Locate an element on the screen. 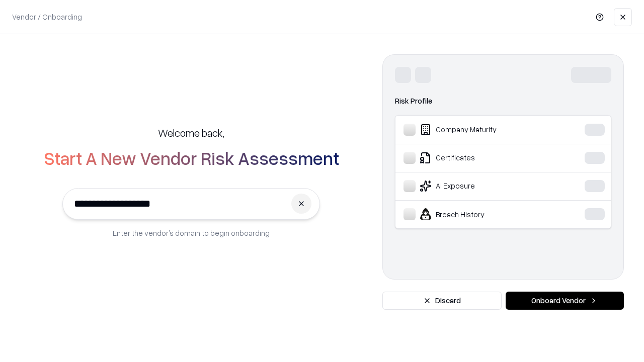 This screenshot has height=362, width=644. h2: Start A New Vendor Risk Assessment is located at coordinates (191, 158).